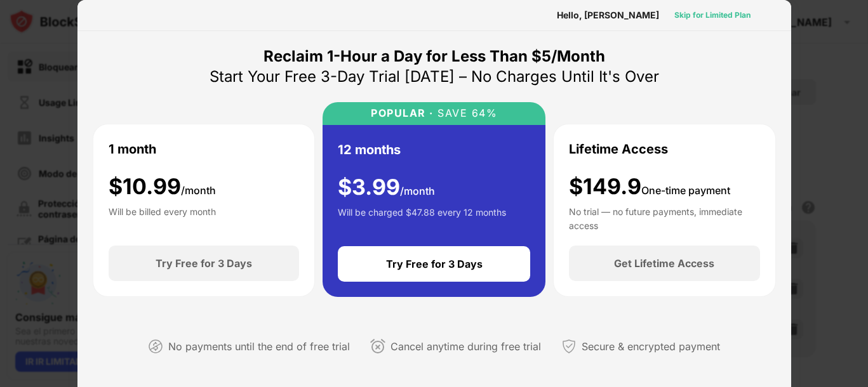 The image size is (868, 387). I want to click on div: POPULAR ·, so click(402, 113).